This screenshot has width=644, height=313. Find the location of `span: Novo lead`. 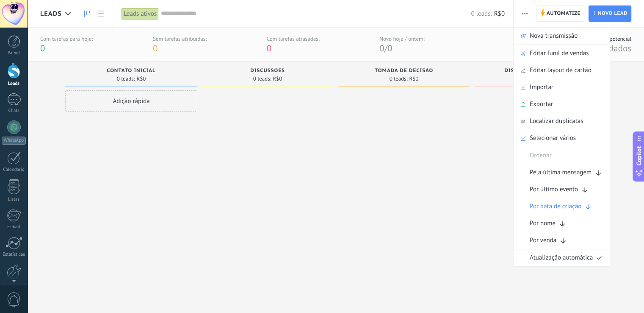

span: Novo lead is located at coordinates (613, 13).